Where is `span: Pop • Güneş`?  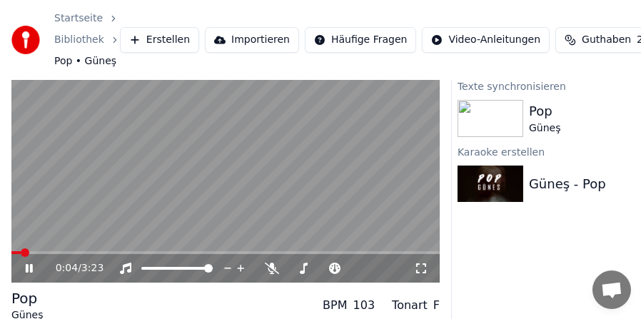
span: Pop • Güneş is located at coordinates (85, 61).